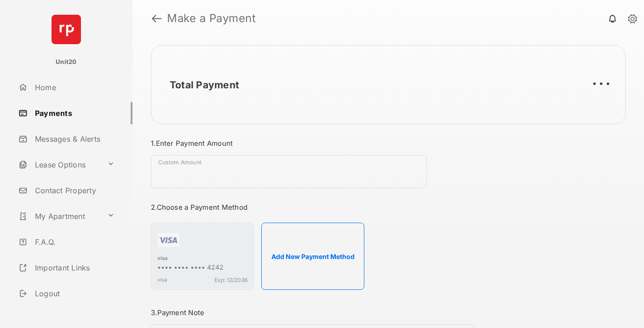  What do you see at coordinates (73, 190) in the screenshot?
I see `a: Contact Property` at bounding box center [73, 190].